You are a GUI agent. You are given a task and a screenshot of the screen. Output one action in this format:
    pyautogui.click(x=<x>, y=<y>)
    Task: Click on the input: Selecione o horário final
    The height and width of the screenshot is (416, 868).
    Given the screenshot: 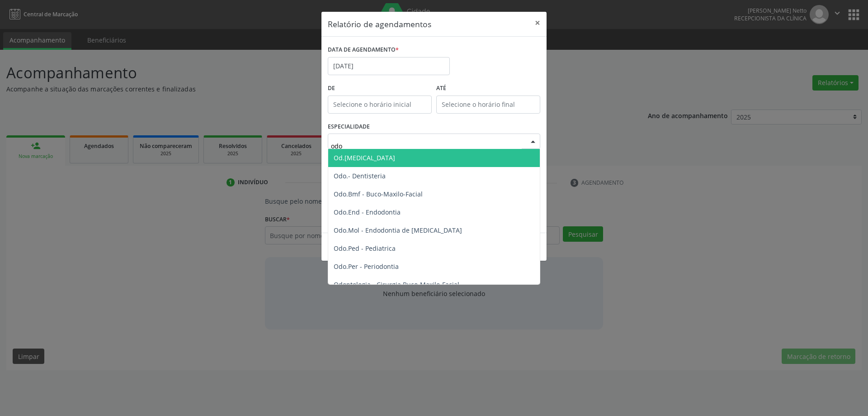 What is the action you would take?
    pyautogui.click(x=488, y=104)
    